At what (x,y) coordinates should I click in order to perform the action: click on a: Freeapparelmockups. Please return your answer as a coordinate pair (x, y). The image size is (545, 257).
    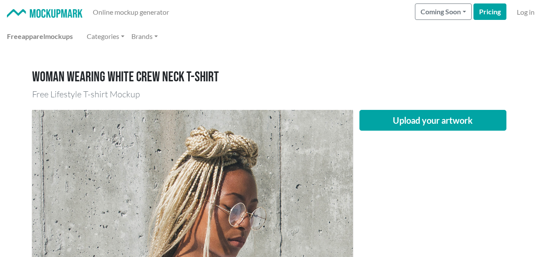
    Looking at the image, I should click on (40, 36).